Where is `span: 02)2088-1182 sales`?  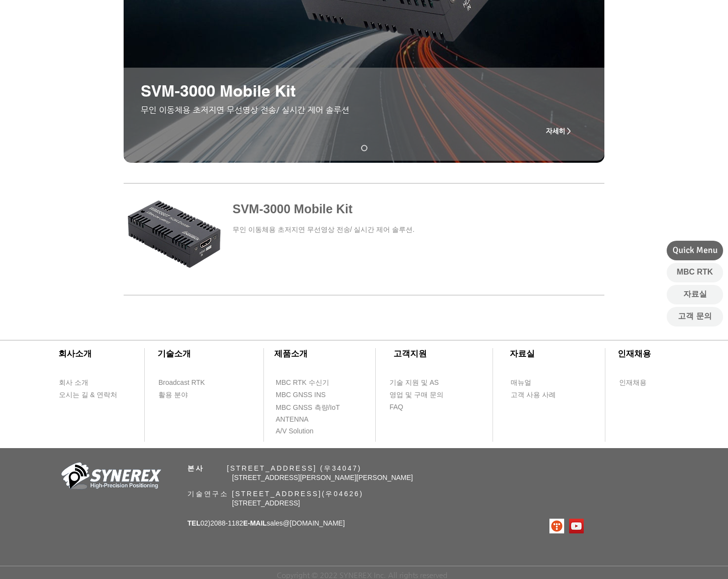
span: 02)2088-1182 sales is located at coordinates (266, 523).